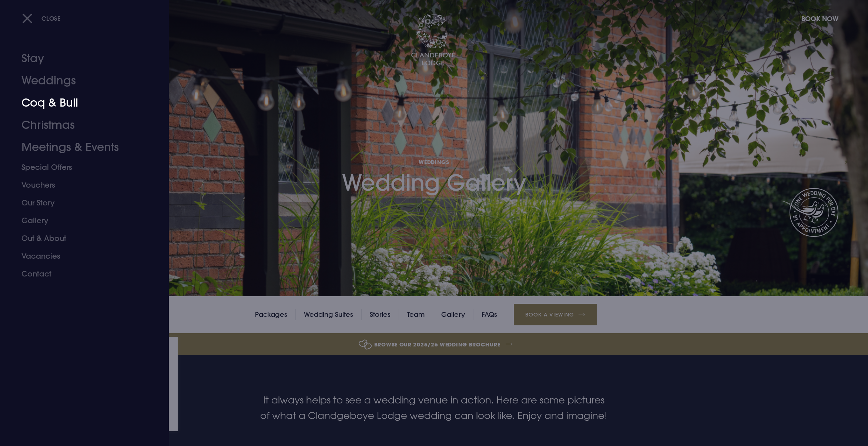 Image resolution: width=868 pixels, height=446 pixels. What do you see at coordinates (80, 221) in the screenshot?
I see `a: Gallery` at bounding box center [80, 221].